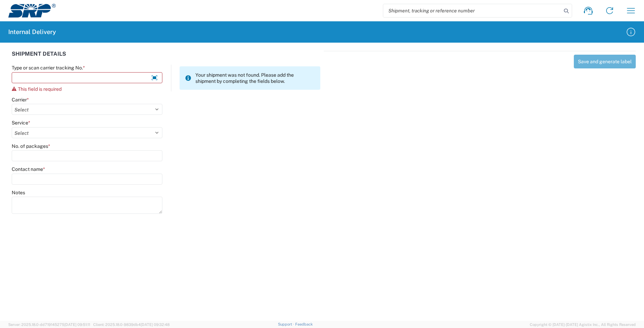  Describe the element at coordinates (131, 324) in the screenshot. I see `span: Client: 2025.18.0-9839db4` at that location.